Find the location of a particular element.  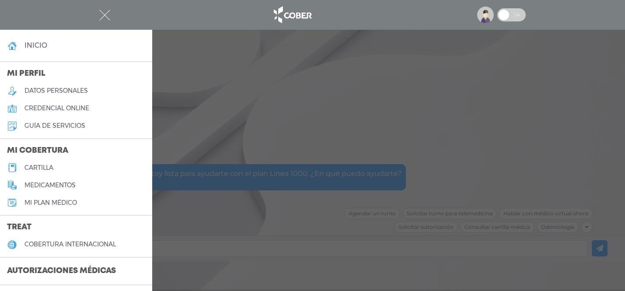

h5: cobertura internacional is located at coordinates (70, 244).